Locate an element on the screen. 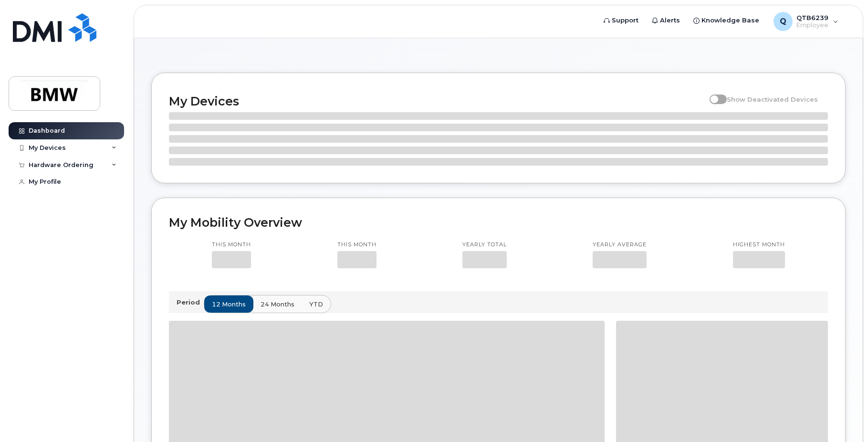 The width and height of the screenshot is (868, 442). span: 24 months is located at coordinates (277, 304).